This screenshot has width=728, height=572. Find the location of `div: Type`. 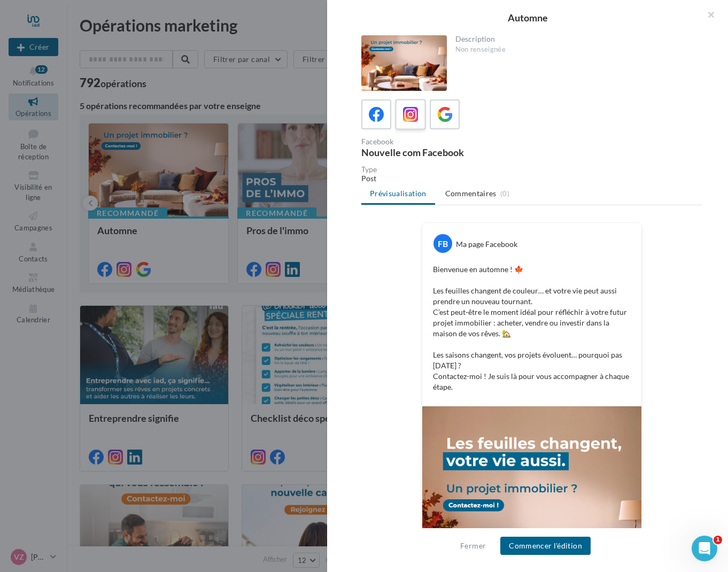

div: Type is located at coordinates (532, 169).